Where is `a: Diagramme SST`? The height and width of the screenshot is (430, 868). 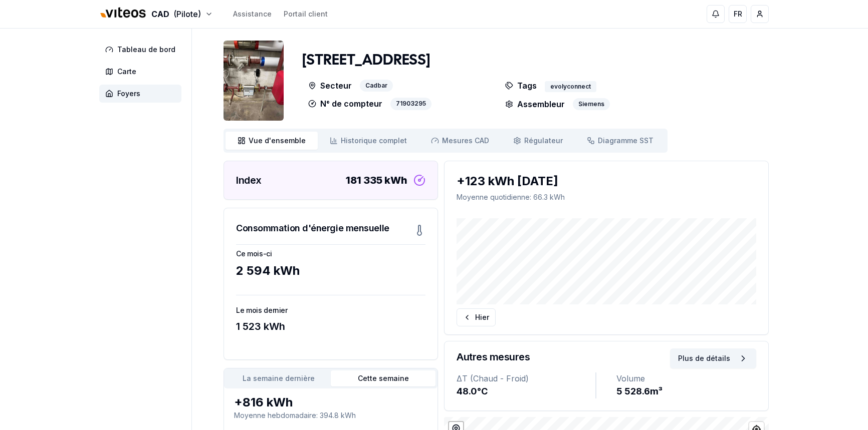 a: Diagramme SST is located at coordinates (620, 141).